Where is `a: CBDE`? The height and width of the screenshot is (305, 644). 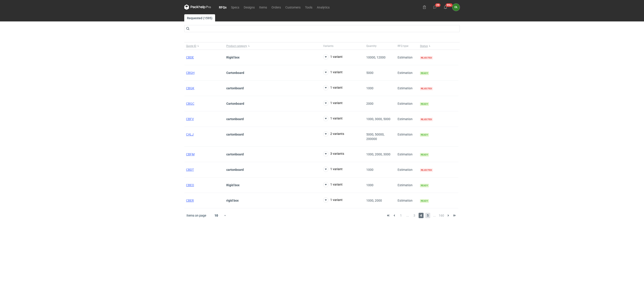 a: CBDE is located at coordinates (190, 57).